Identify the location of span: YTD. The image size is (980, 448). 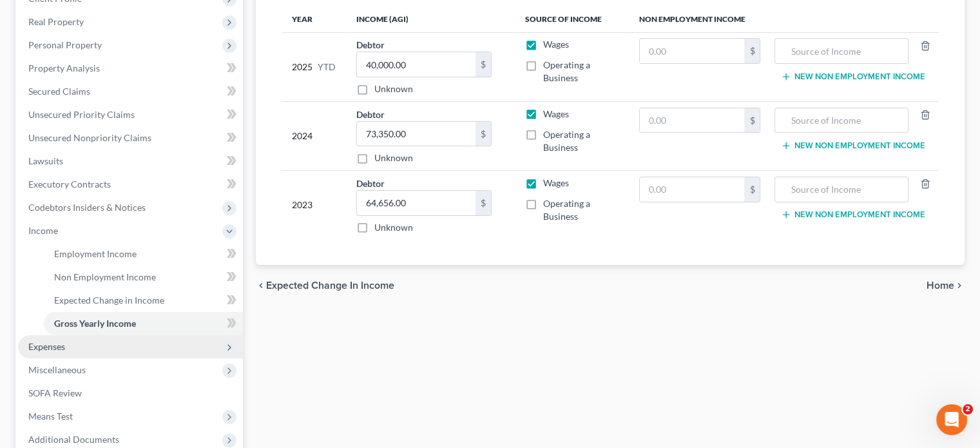
(326, 67).